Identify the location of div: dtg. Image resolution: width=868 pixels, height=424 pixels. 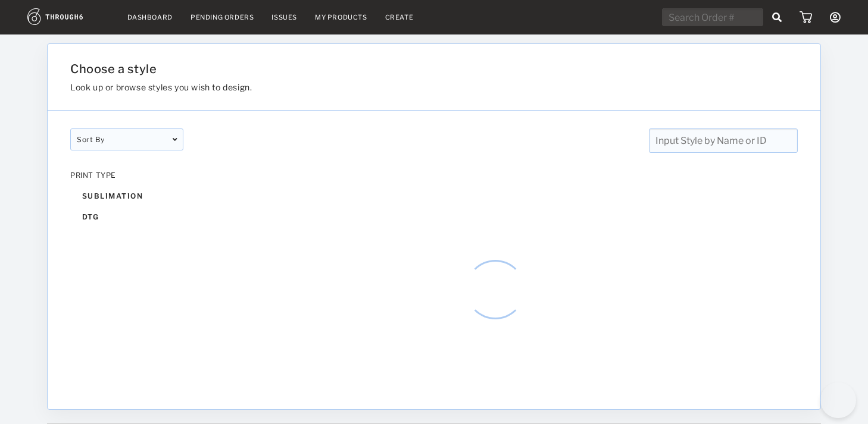
(127, 217).